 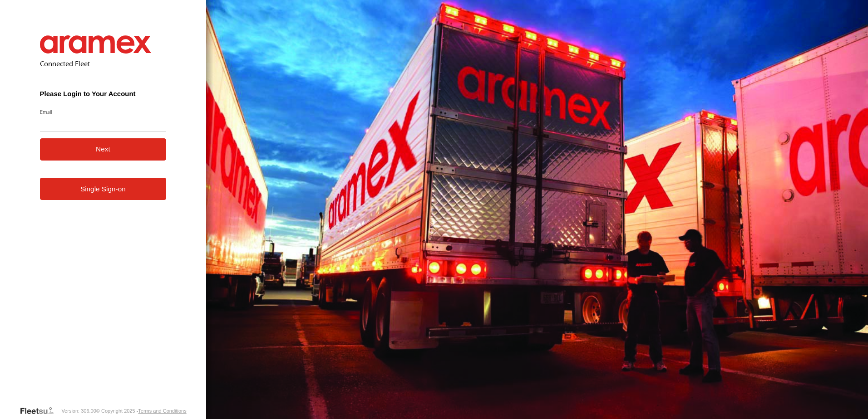 I want to click on div: © Copyright 2025 -, so click(x=141, y=411).